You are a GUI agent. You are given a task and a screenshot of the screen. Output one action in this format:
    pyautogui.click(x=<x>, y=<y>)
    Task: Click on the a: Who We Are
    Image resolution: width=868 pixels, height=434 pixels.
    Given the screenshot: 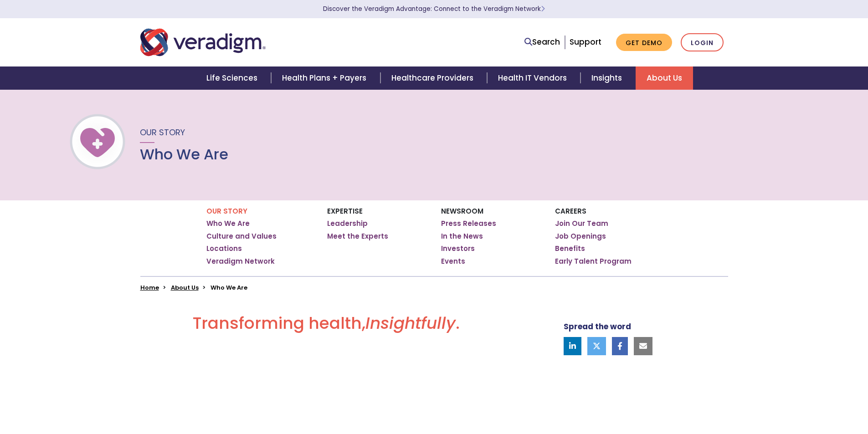 What is the action you would take?
    pyautogui.click(x=228, y=224)
    